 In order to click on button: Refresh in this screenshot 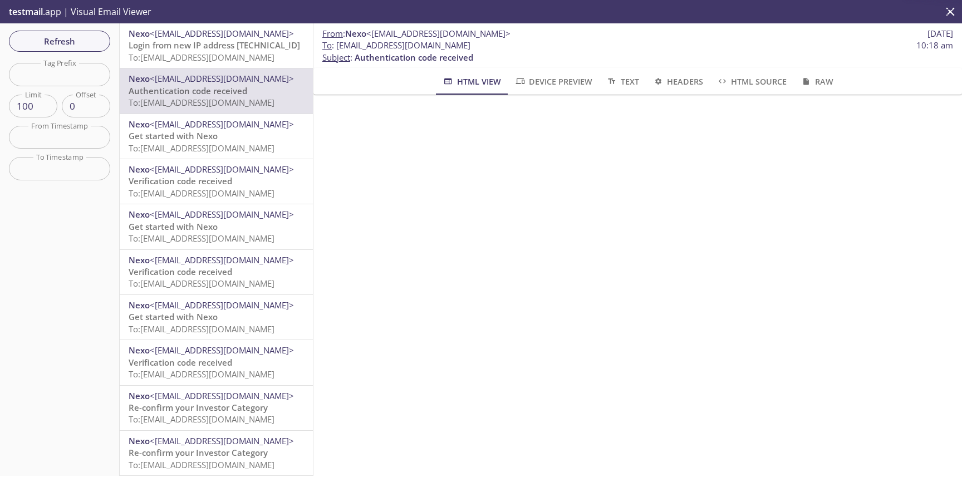, I will do `click(60, 41)`.